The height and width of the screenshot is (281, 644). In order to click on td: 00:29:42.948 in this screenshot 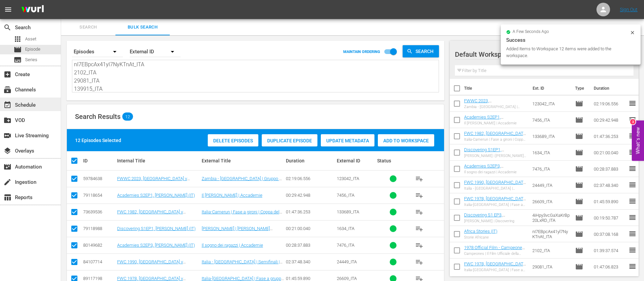, I will do `click(610, 120)`.